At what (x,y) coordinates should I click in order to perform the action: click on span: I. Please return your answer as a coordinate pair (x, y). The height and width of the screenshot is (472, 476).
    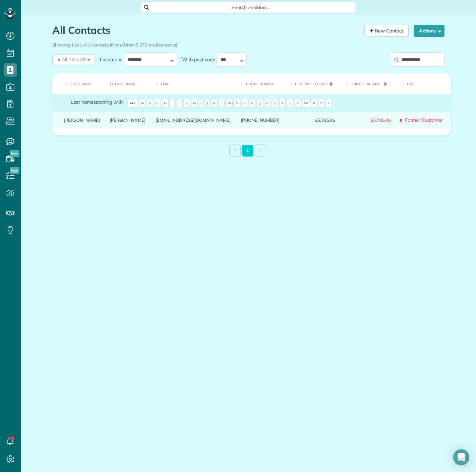
    Looking at the image, I should click on (201, 103).